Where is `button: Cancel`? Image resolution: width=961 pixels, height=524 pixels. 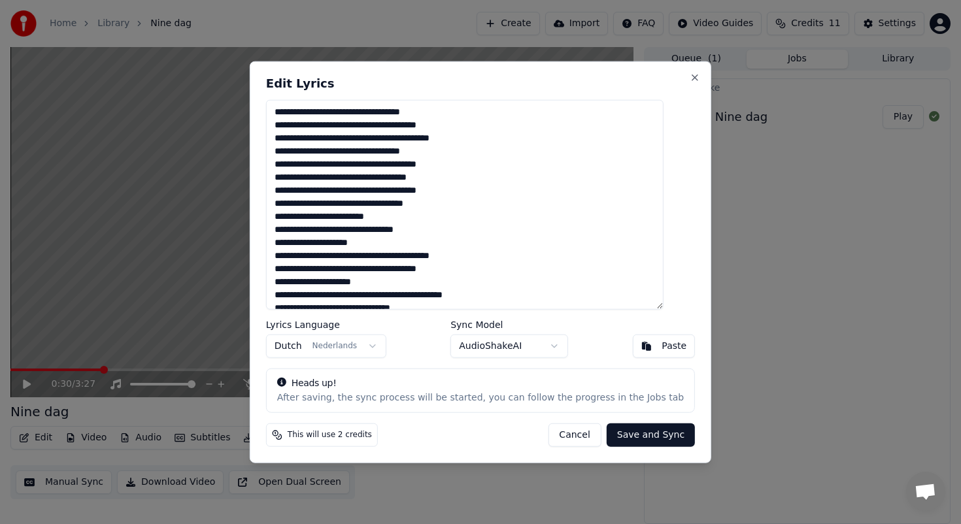 button: Cancel is located at coordinates (574, 435).